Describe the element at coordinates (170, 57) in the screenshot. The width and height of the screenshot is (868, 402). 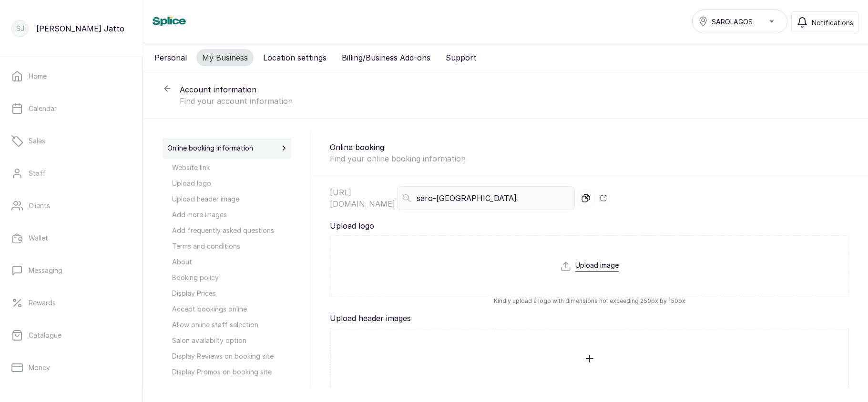
I see `button: Personal` at that location.